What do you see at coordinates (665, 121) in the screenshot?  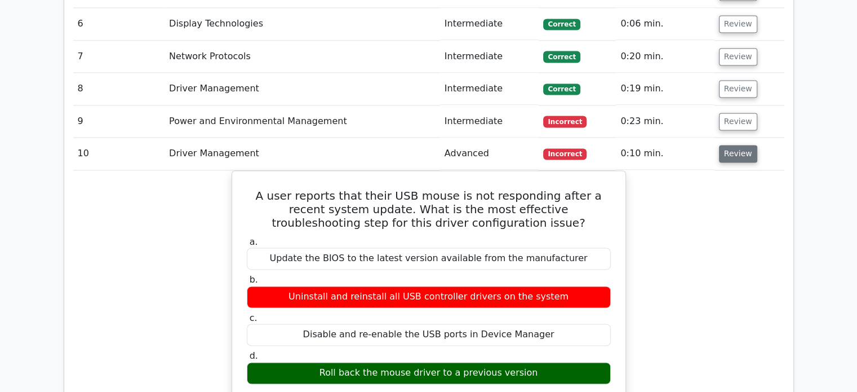 I see `td: 0:23 min.` at bounding box center [665, 121].